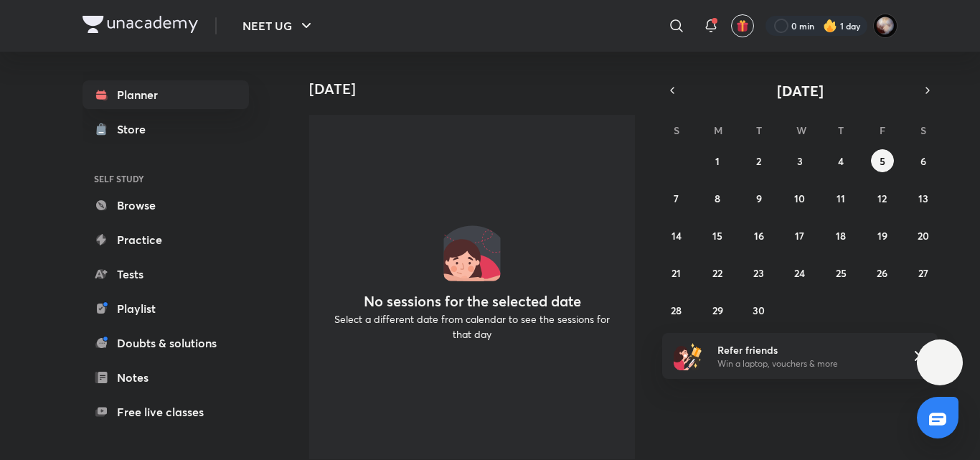 The width and height of the screenshot is (980, 460). What do you see at coordinates (717, 236) in the screenshot?
I see `button: September 15, 2025` at bounding box center [717, 236].